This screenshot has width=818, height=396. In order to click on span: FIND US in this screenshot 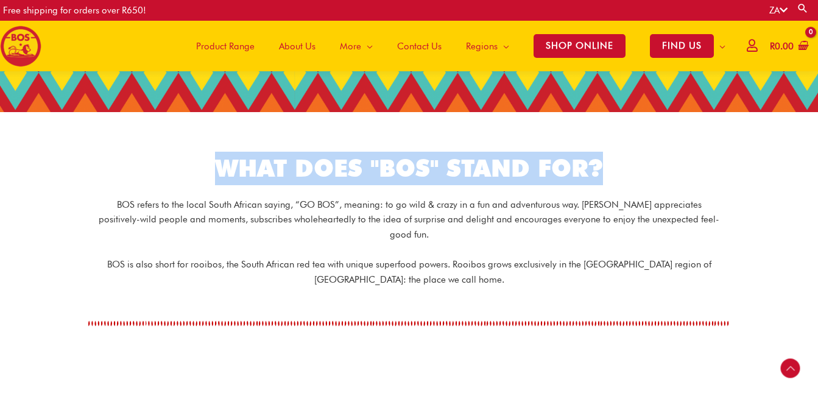, I will do `click(682, 46)`.